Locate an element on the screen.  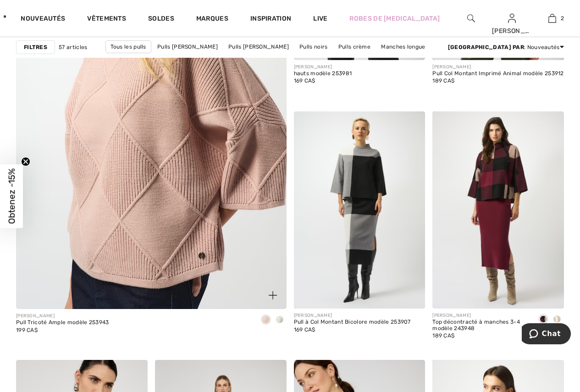
img: recherche is located at coordinates (471, 18).